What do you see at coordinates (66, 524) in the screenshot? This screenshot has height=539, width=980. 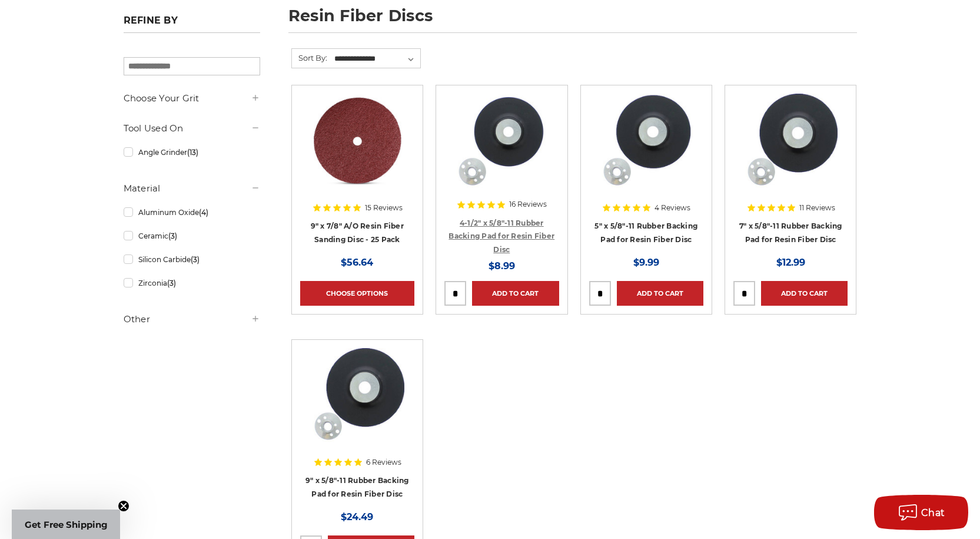 I see `div: Get Free ShippingClose teaser` at bounding box center [66, 524].